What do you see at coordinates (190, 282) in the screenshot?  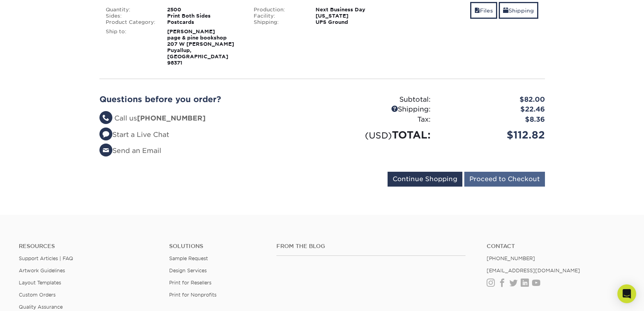 I see `a: Print for Resellers` at bounding box center [190, 282].